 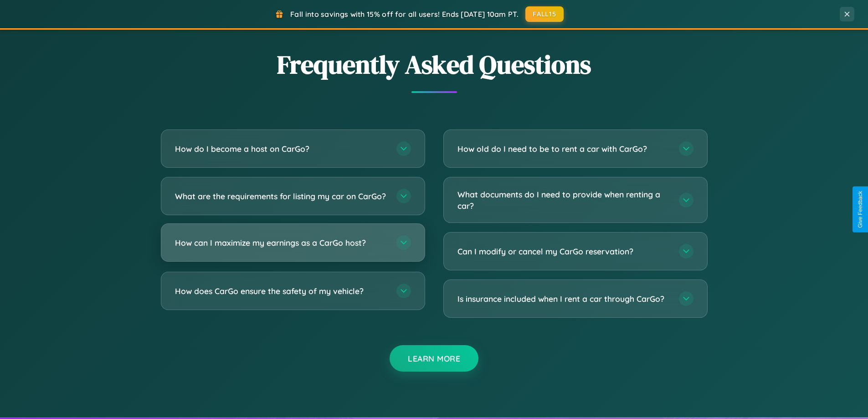 I want to click on h3: How old do I need to be to rent a car with CarGo?, so click(x=563, y=149).